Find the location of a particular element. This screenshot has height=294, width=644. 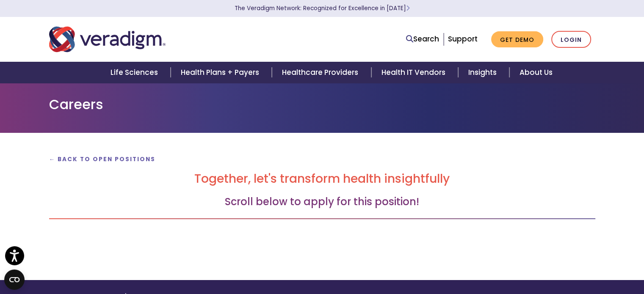

a: Search is located at coordinates (422, 39).